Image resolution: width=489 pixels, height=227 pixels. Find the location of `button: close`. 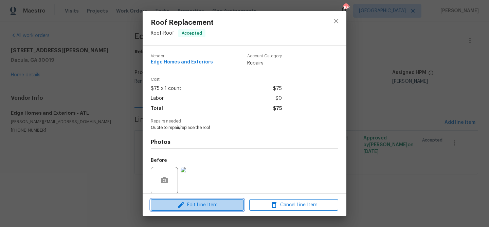

button: close is located at coordinates (336, 21).